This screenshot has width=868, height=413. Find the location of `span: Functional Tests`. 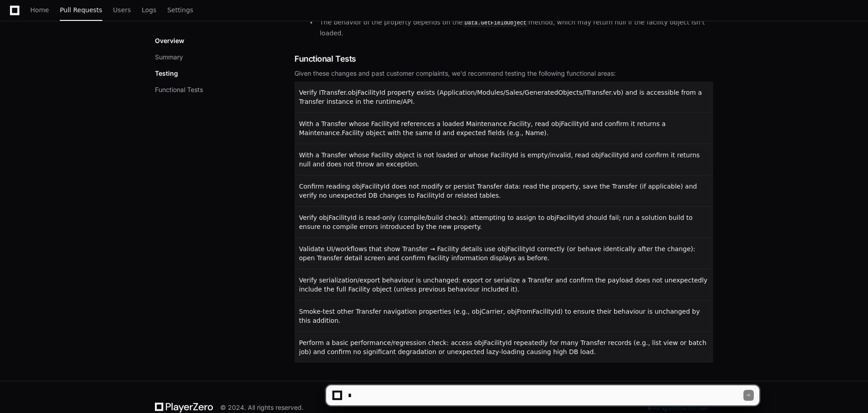

span: Functional Tests is located at coordinates (326, 59).